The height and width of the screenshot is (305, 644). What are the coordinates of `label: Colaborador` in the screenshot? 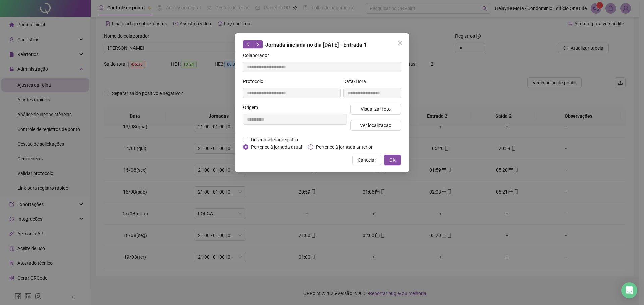 It's located at (258, 55).